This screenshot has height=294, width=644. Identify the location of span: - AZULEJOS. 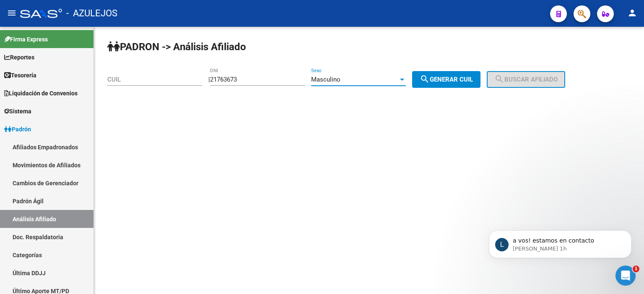
(92, 13).